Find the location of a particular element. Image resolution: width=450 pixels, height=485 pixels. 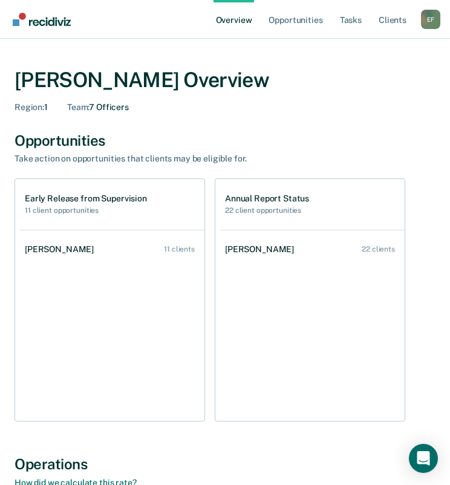

div: Open Intercom Messenger is located at coordinates (423, 459).